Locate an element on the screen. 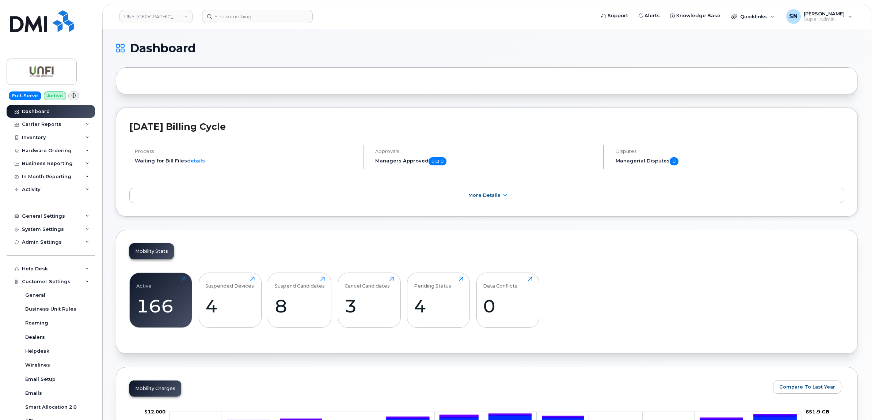 The height and width of the screenshot is (420, 875). h4: Approvals is located at coordinates (486, 151).